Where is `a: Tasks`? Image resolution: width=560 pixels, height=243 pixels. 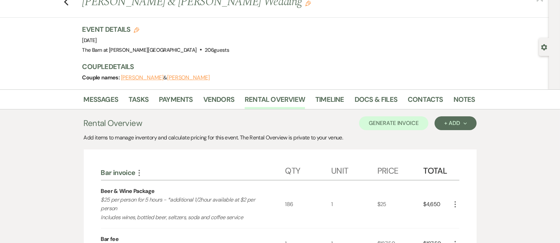
a: Tasks is located at coordinates (139, 101).